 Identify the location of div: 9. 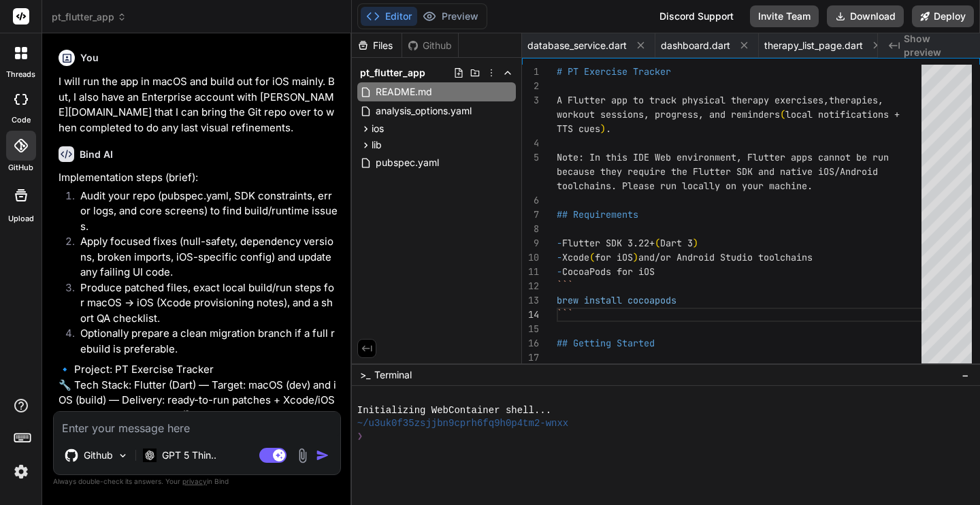
(530, 243).